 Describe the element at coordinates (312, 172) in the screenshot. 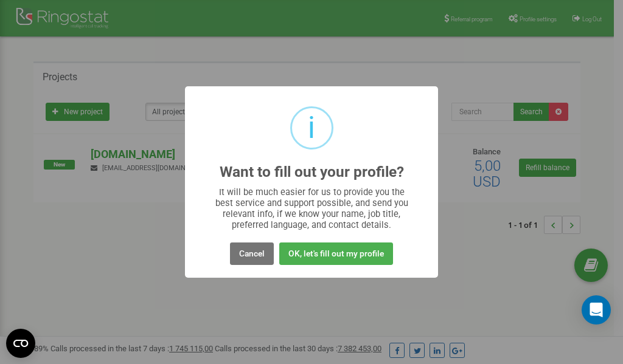

I see `h2: Want to fill out your profile?` at that location.